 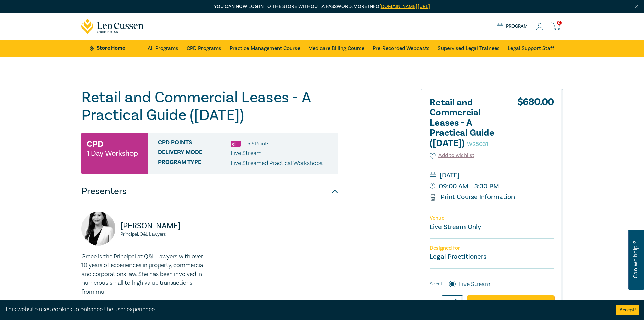 I want to click on span: CPD Points, so click(x=194, y=144).